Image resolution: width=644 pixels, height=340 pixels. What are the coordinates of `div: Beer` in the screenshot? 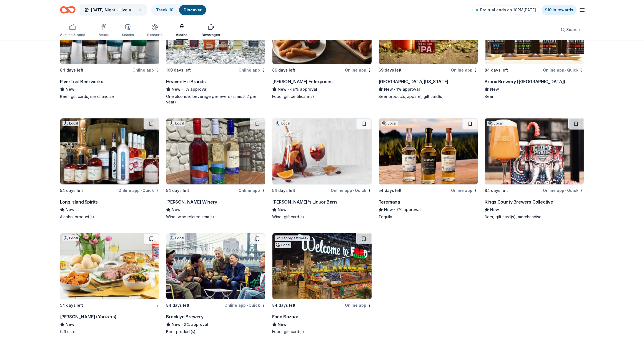 It's located at (535, 97).